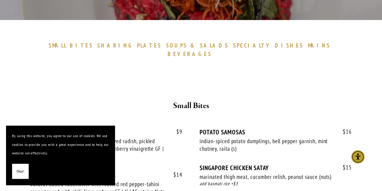  What do you see at coordinates (176, 131) in the screenshot?
I see `span: 9` at bounding box center [176, 131].